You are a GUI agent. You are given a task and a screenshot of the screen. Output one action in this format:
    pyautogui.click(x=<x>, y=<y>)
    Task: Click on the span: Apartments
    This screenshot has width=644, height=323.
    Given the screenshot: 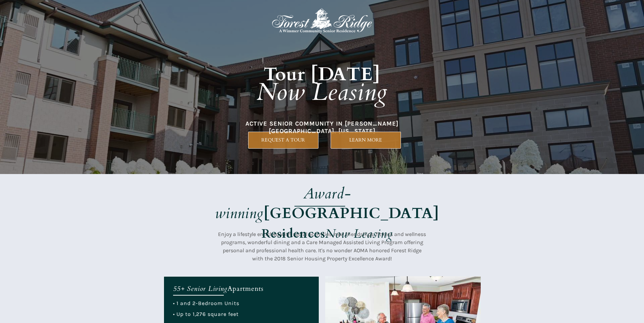 What is the action you would take?
    pyautogui.click(x=246, y=288)
    